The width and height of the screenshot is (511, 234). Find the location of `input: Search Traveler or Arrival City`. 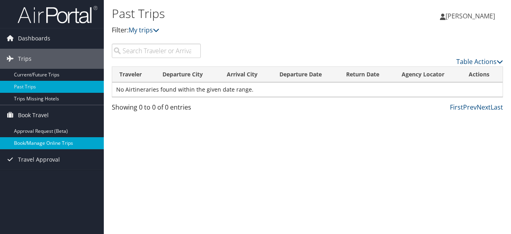

input: Search Traveler or Arrival City is located at coordinates (156, 51).